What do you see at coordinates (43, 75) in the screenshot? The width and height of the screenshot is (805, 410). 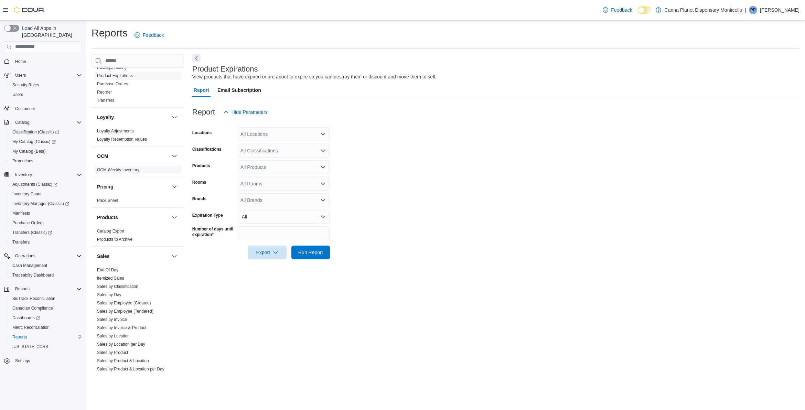 I see `button: Users` at bounding box center [43, 75].